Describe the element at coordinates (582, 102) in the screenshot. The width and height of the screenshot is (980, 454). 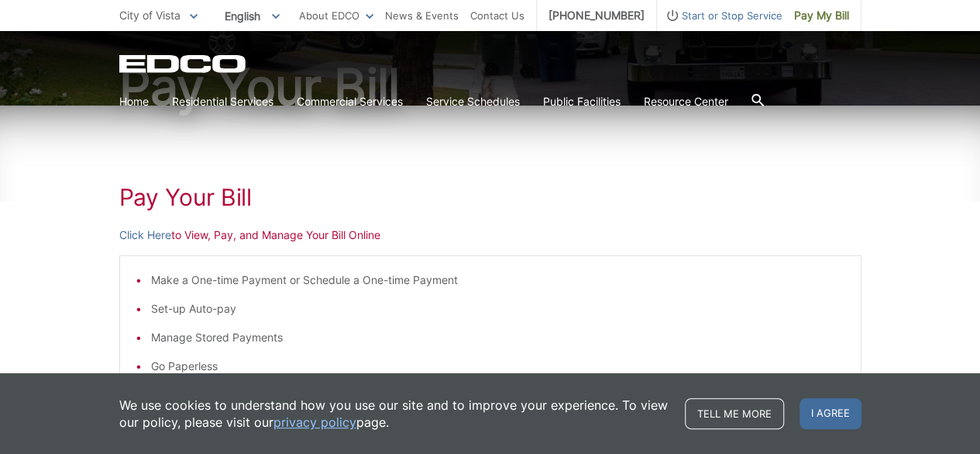
I see `a: Public Facilities` at that location.